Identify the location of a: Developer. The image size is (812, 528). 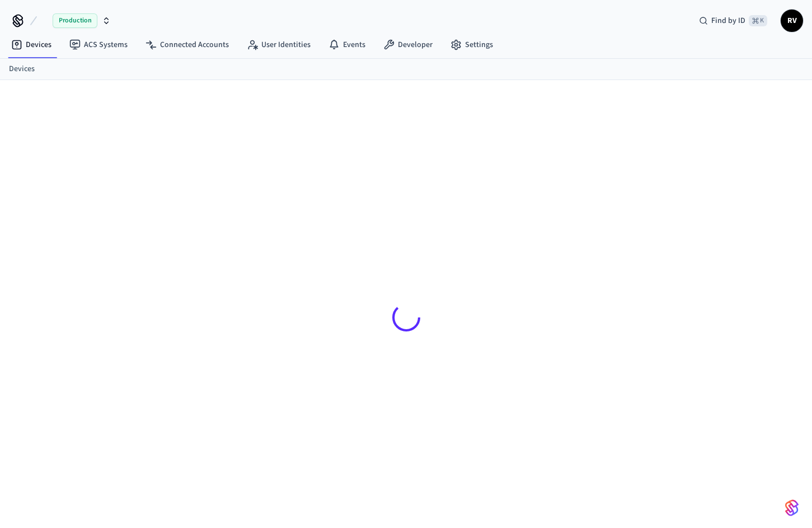
(408, 45).